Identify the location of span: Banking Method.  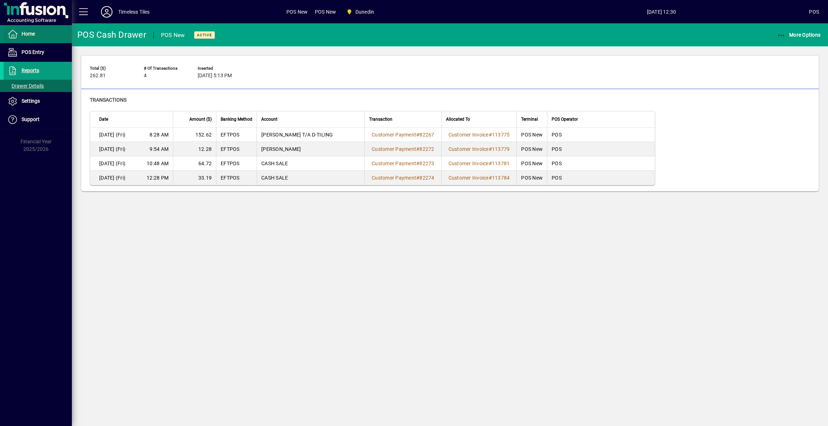
(236, 119).